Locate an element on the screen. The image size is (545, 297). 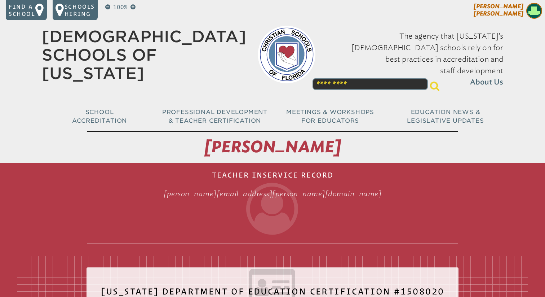
img: csf-logo-web-colors.png is located at coordinates (286, 54).